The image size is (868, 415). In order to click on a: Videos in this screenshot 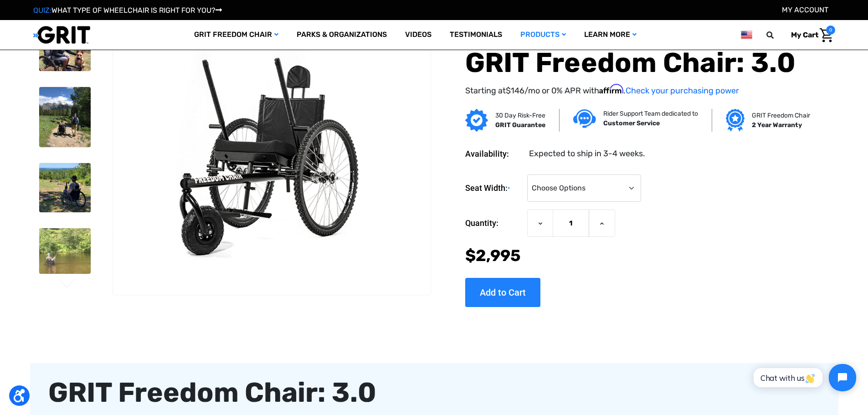, I will do `click(418, 35)`.